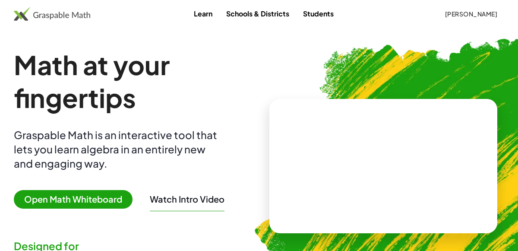 This screenshot has height=251, width=518. I want to click on button: Watch Intro Video, so click(187, 199).